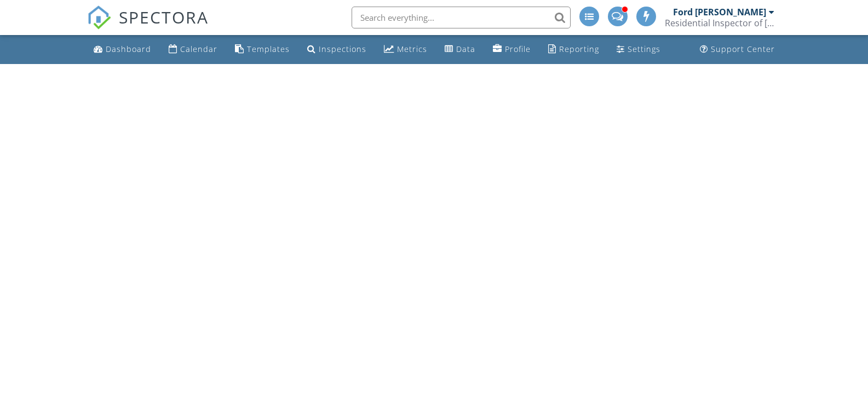  What do you see at coordinates (163, 17) in the screenshot?
I see `span: SPECTORA` at bounding box center [163, 17].